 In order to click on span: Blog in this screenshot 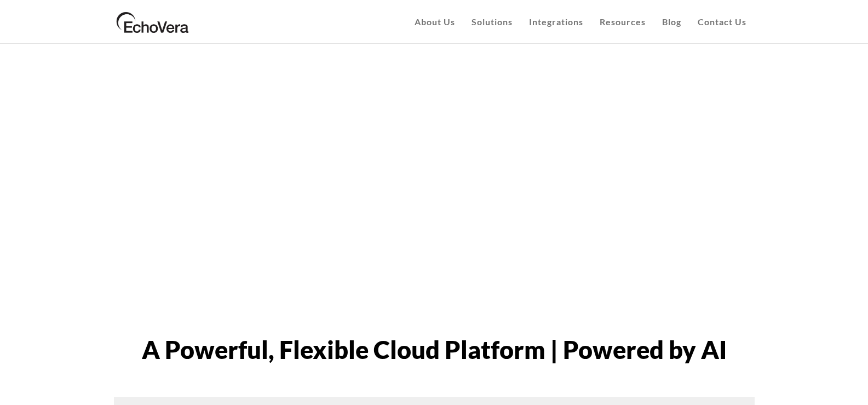, I will do `click(671, 22)`.